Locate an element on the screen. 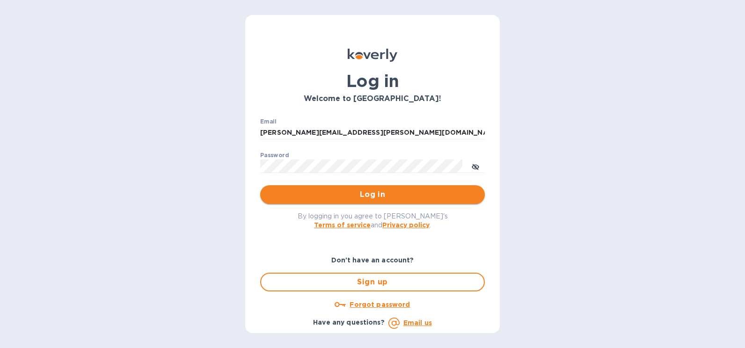 This screenshot has width=745, height=348. label: Email is located at coordinates (268, 122).